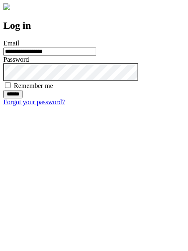 The width and height of the screenshot is (188, 251). Describe the element at coordinates (94, 25) in the screenshot. I see `h2: Log in` at that location.